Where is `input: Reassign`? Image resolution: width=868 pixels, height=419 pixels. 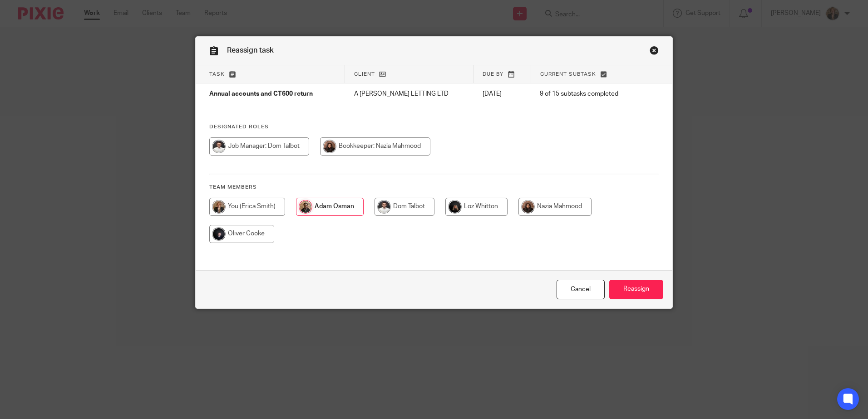
input: Reassign is located at coordinates (636, 289).